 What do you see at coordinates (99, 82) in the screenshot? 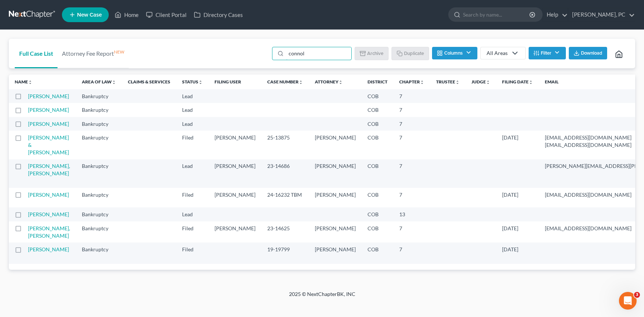
I see `a: Area of Lawunfold_more` at bounding box center [99, 82].